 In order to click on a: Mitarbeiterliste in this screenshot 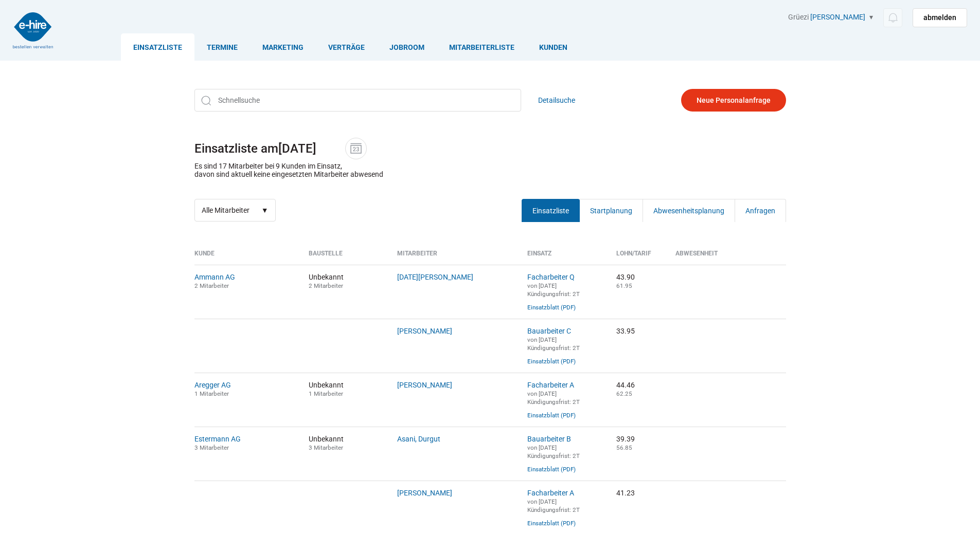, I will do `click(481, 47)`.